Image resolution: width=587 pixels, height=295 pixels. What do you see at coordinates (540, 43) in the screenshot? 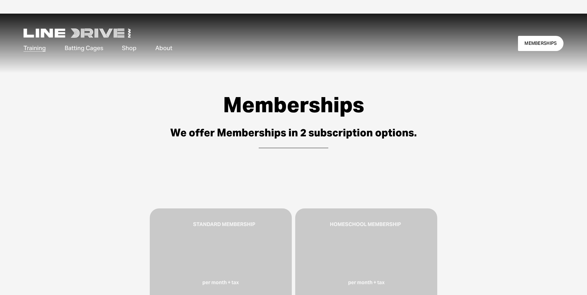
I see `a: MEMBERSHIPS` at bounding box center [540, 43].